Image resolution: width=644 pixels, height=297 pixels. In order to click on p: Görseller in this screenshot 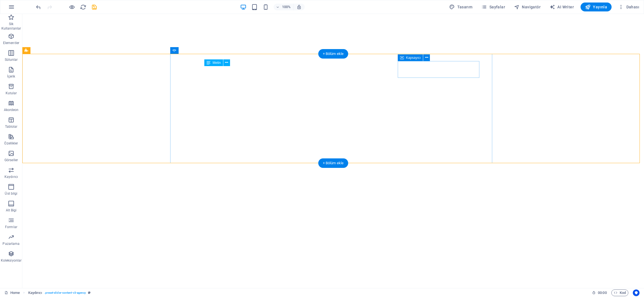, I will do `click(11, 160)`.